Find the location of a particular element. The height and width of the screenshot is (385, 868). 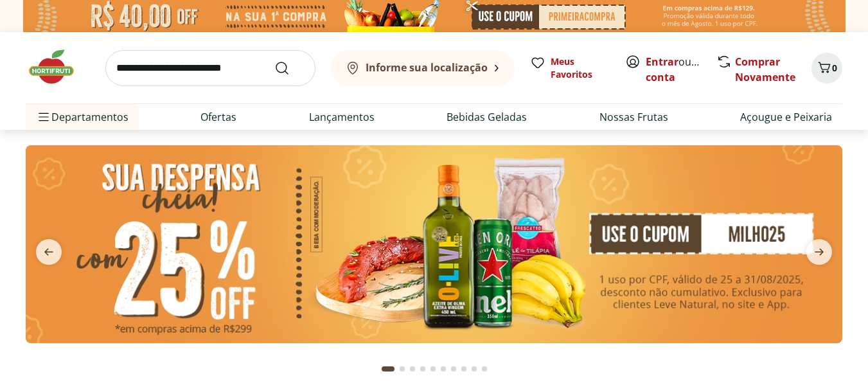

button: Go to page 7 from fs-carousel is located at coordinates (453, 369).